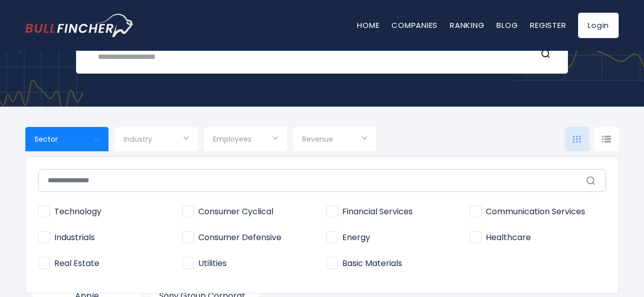  What do you see at coordinates (46, 139) in the screenshot?
I see `span: Sector` at bounding box center [46, 139].